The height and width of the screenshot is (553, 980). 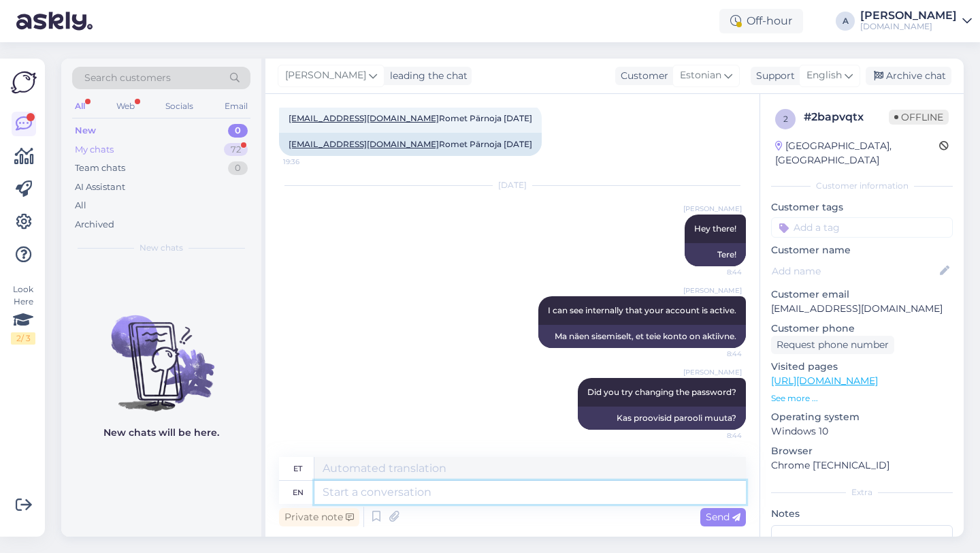 What do you see at coordinates (861, 493) in the screenshot?
I see `div: Extra` at bounding box center [861, 493].